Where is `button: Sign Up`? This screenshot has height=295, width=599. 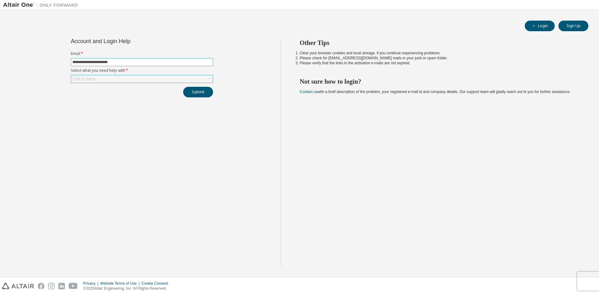
button: Sign Up is located at coordinates (574, 26).